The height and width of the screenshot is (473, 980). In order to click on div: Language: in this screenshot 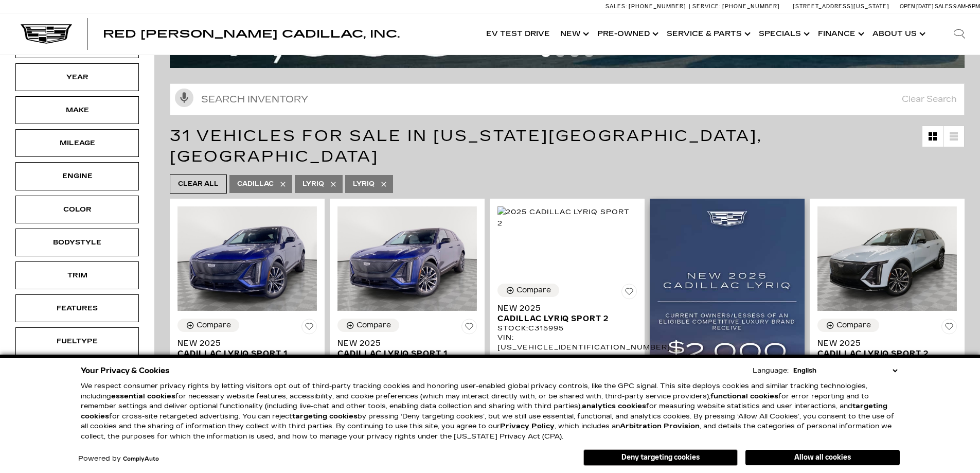, I will do `click(771, 371)`.